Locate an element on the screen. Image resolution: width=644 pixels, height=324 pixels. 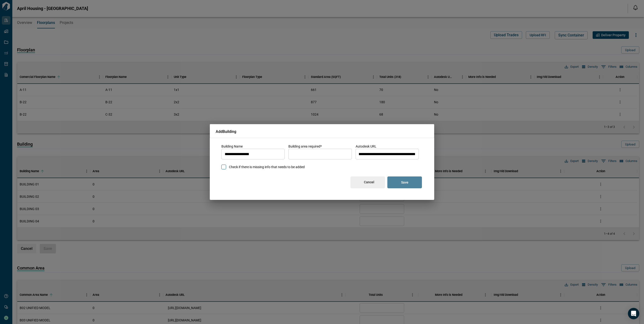
span: Building area required* is located at coordinates (305, 147).